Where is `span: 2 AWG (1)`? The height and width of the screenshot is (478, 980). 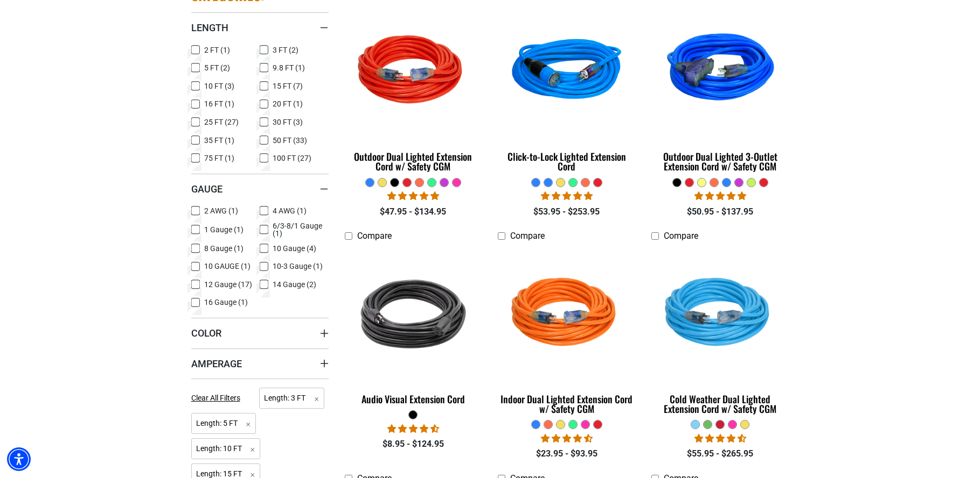
span: 2 AWG (1) is located at coordinates (221, 211).